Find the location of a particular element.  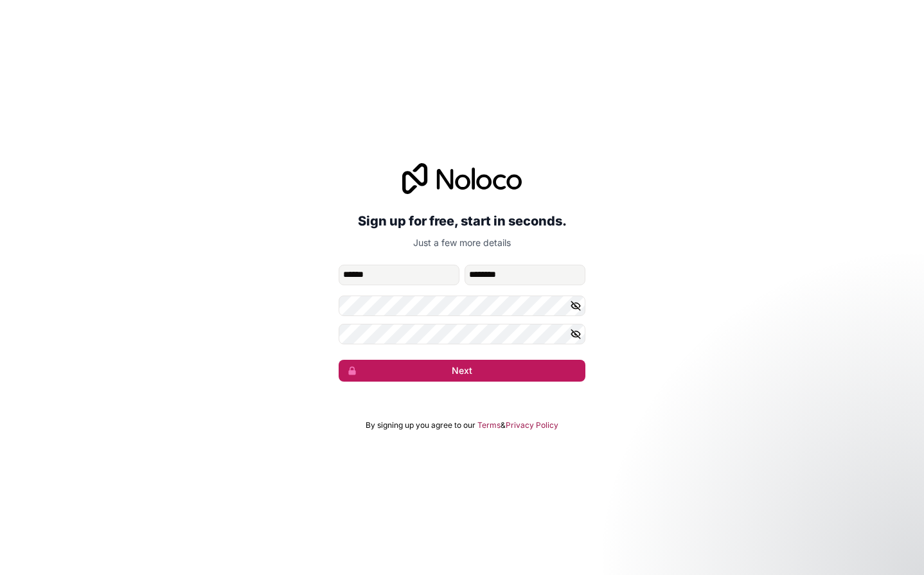

input: Password is located at coordinates (462, 306).